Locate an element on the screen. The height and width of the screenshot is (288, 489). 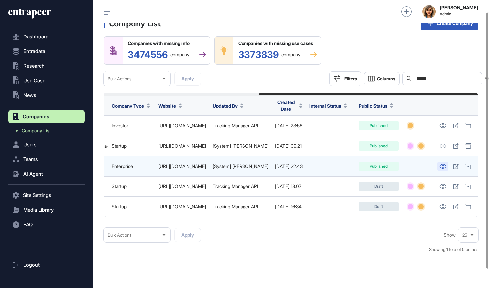
span: Updated By is located at coordinates (225, 106).